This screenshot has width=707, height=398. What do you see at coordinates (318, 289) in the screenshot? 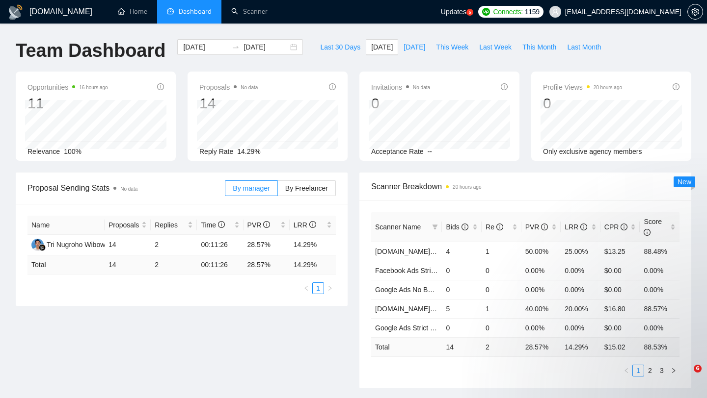
I see `a: 1` at bounding box center [318, 289].